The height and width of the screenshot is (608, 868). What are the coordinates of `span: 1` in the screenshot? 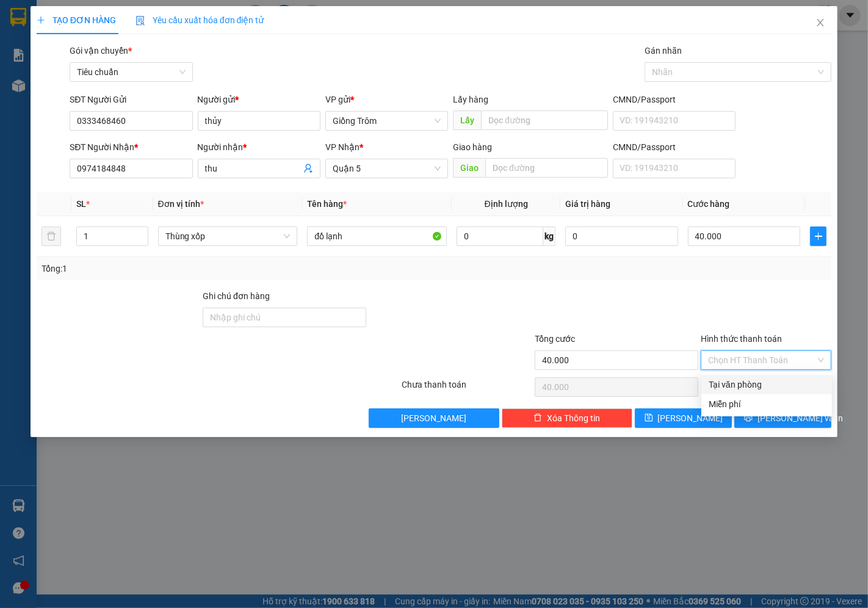 It's located at (177, 90).